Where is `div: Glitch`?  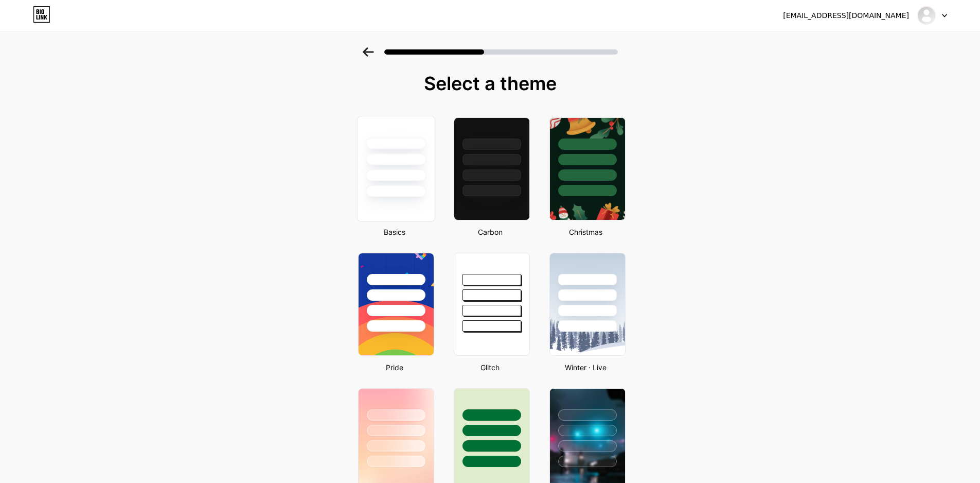 div: Glitch is located at coordinates (490, 367).